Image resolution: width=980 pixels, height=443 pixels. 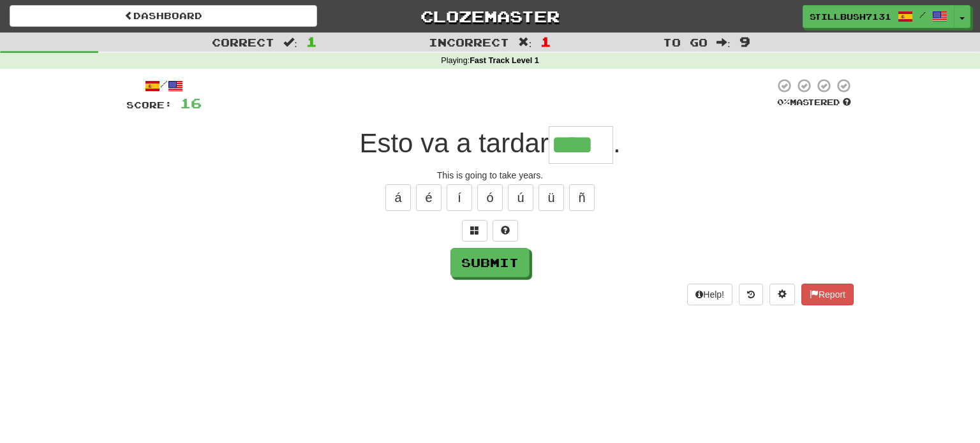 I want to click on div: This is going to take years., so click(x=490, y=176).